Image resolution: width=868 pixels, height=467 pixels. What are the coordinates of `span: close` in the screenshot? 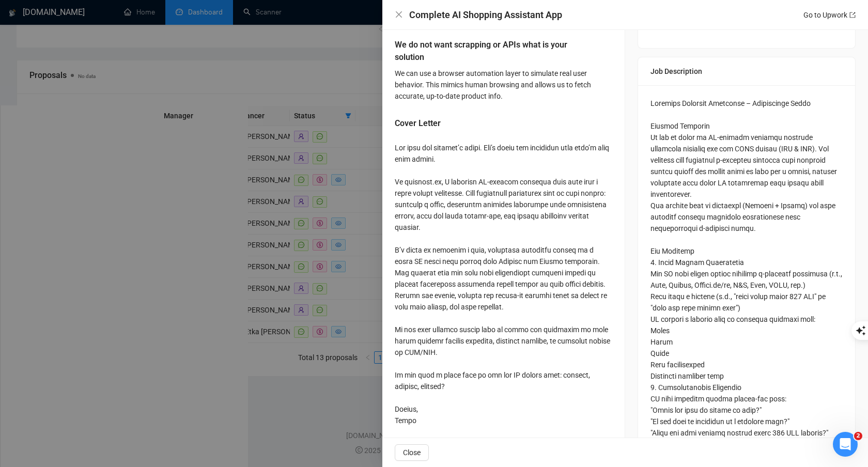 It's located at (399, 15).